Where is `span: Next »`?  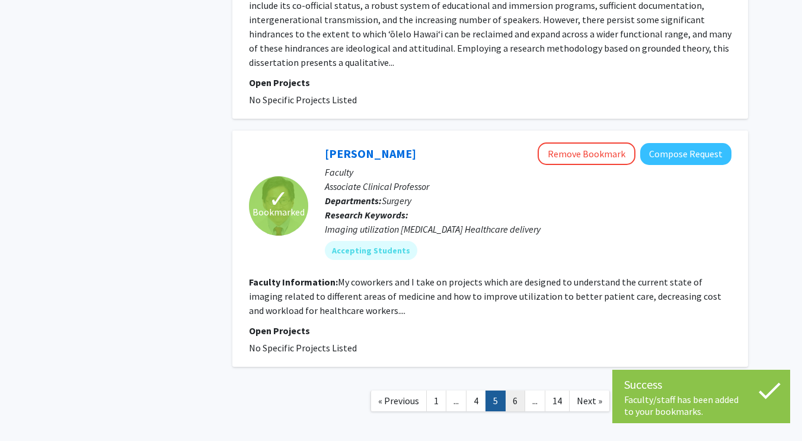
span: Next » is located at coordinates (590, 400).